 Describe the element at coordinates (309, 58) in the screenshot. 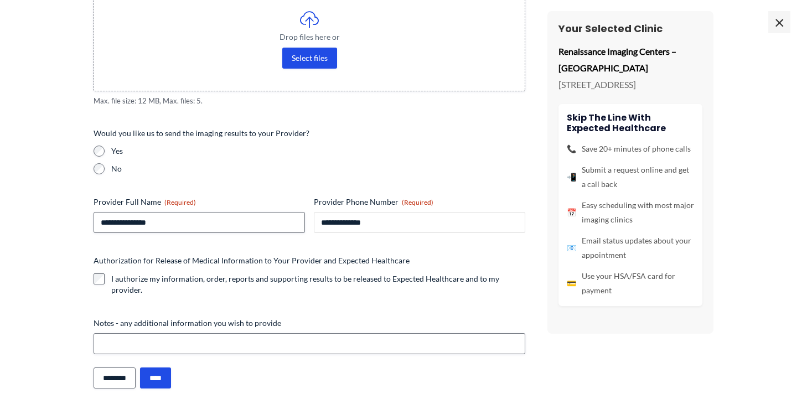

I see `button: select files, imaging order or prescription(required)` at that location.